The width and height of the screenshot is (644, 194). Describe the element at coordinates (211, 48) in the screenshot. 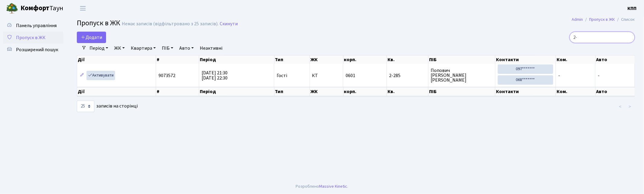

I see `a: Неактивні` at that location.